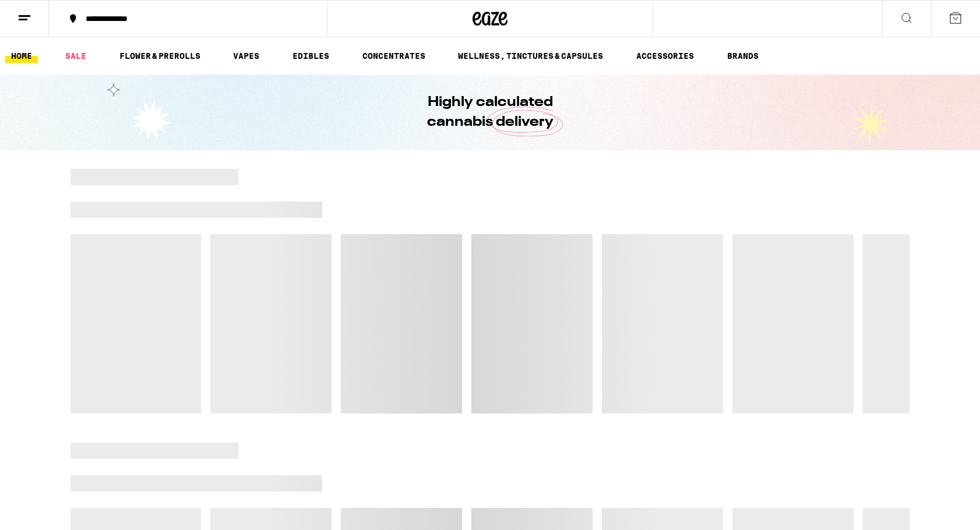 The height and width of the screenshot is (530, 980). What do you see at coordinates (743, 56) in the screenshot?
I see `a: BRANDS` at bounding box center [743, 56].